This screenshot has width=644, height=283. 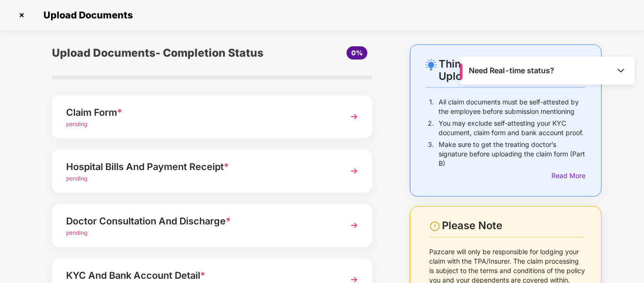 What do you see at coordinates (620, 71) in the screenshot?
I see `img: Toggle Icon` at bounding box center [620, 71].